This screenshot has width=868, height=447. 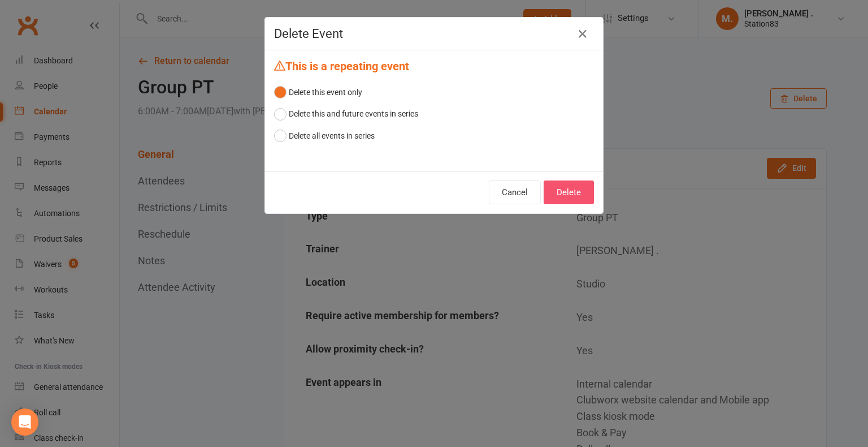 I want to click on button: Delete this event only, so click(x=318, y=93).